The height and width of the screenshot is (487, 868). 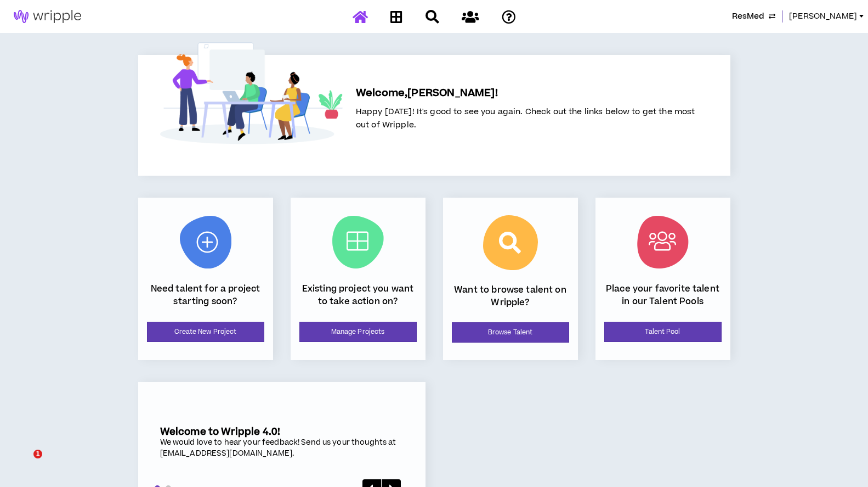 I want to click on img: New Project, so click(x=206, y=242).